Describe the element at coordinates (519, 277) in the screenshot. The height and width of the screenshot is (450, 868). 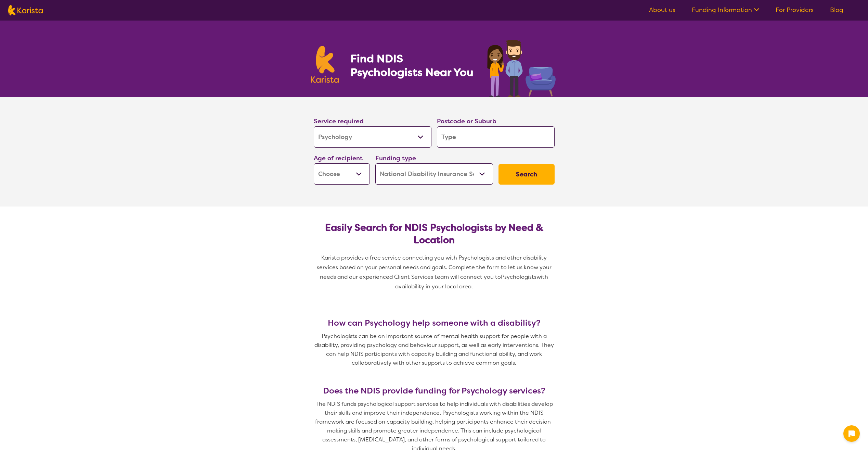
I see `span: Psychologists` at that location.